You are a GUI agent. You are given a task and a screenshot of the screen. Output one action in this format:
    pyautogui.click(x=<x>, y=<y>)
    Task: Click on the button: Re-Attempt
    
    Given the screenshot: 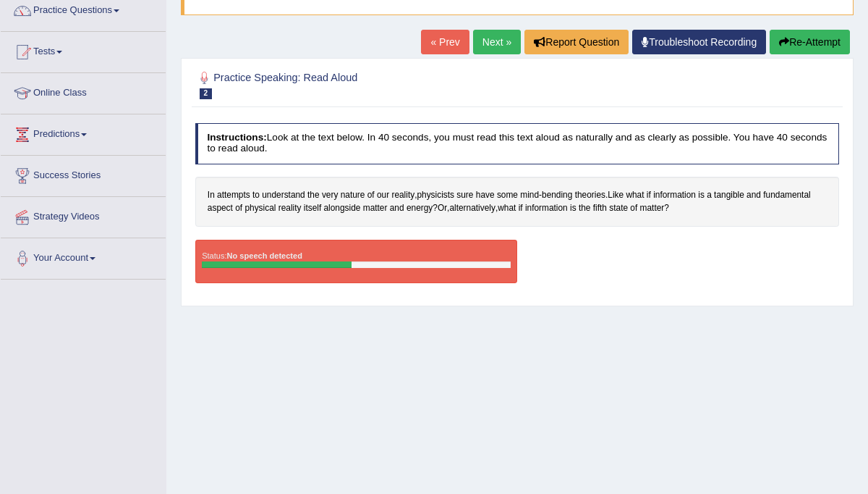 What is the action you would take?
    pyautogui.click(x=809, y=42)
    